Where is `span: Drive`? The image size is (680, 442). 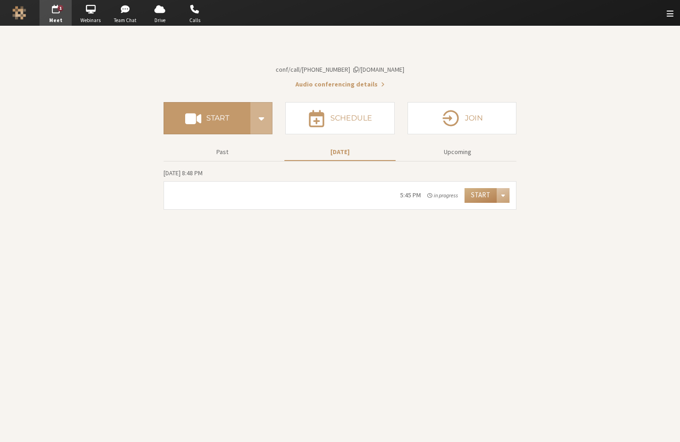 span: Drive is located at coordinates (160, 20).